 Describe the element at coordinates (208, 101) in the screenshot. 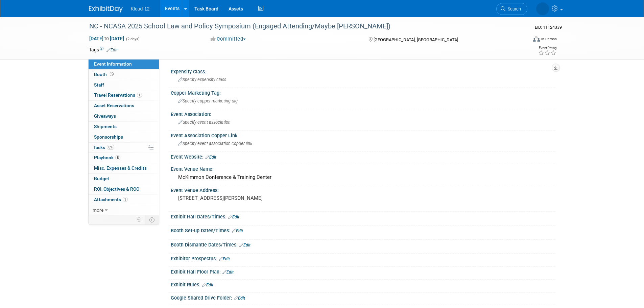

I see `span: Specify copper marketing tag` at that location.